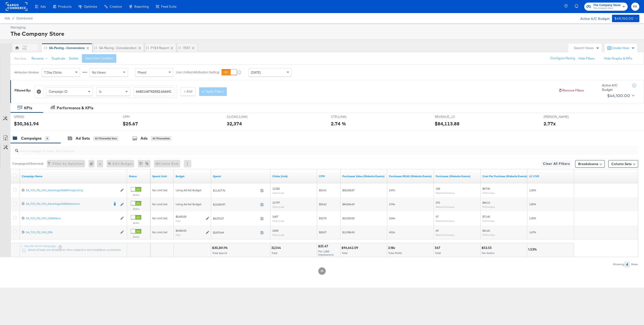 This screenshot has width=644, height=325. Describe the element at coordinates (28, 164) in the screenshot. I see `div: Campaigns ( 0 Selected)` at that location.